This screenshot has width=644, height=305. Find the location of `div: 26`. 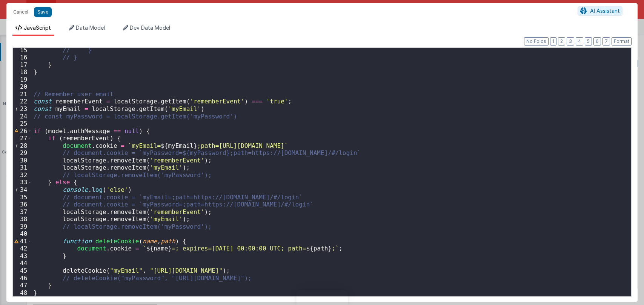

div: 26 is located at coordinates (22, 131).